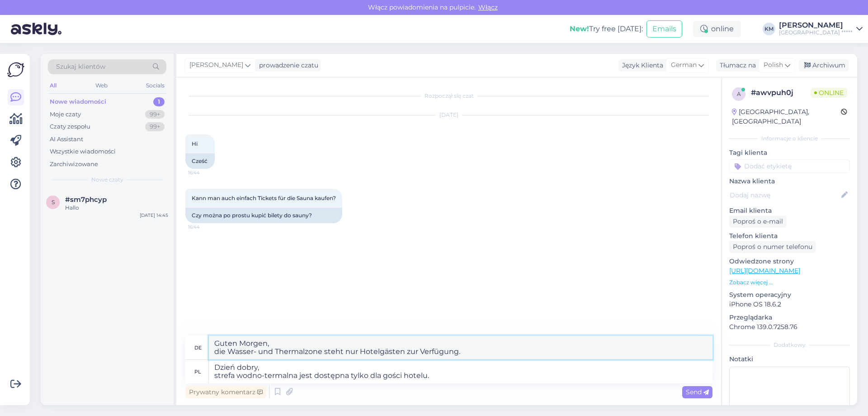 Image resolution: width=868 pixels, height=416 pixels. I want to click on div: Dodatkowy, so click(789, 345).